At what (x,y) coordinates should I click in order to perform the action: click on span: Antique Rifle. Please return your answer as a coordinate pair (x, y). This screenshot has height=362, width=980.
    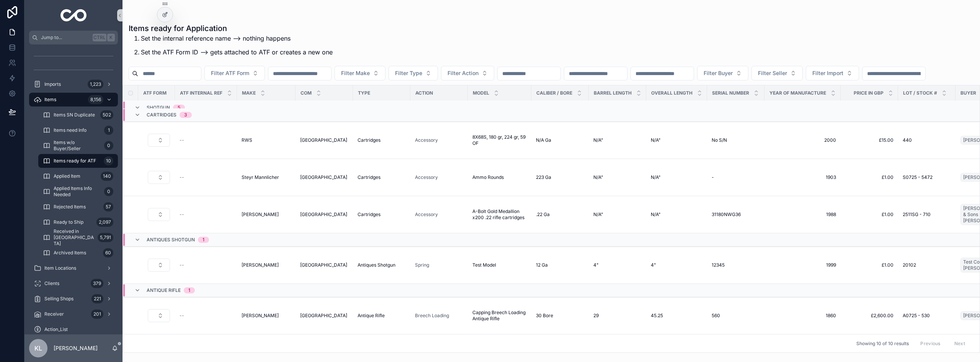
    Looking at the image, I should click on (371, 316).